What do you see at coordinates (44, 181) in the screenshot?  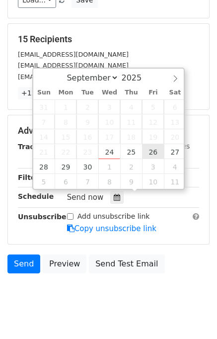 I see `span: October 5, 2025` at bounding box center [44, 181].